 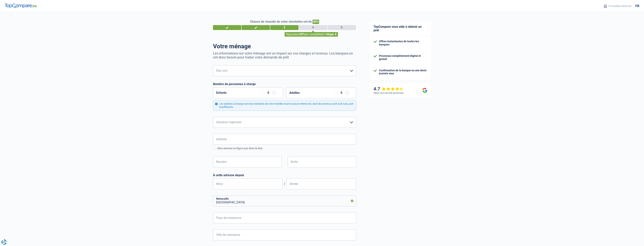 I want to click on div: Mon adresse ne figure pas dans la liste, so click(x=287, y=148).